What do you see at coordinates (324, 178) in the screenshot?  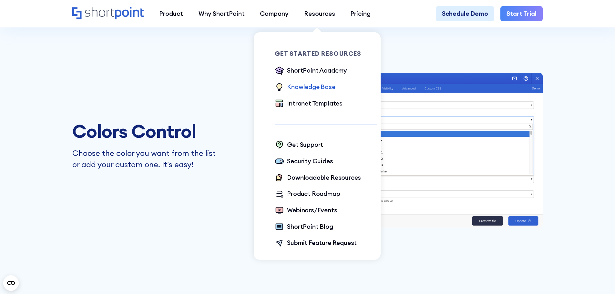 I see `div: Downloadable Resources` at bounding box center [324, 178].